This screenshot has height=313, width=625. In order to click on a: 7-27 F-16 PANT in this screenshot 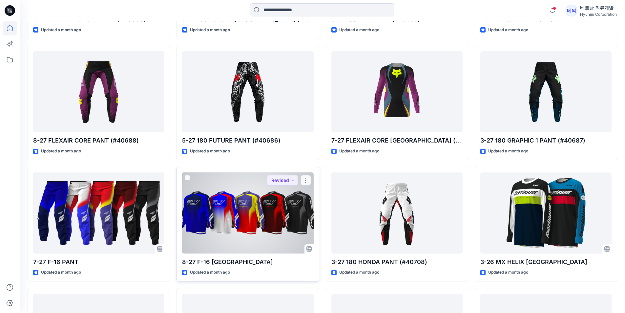, I will do `click(99, 213)`.